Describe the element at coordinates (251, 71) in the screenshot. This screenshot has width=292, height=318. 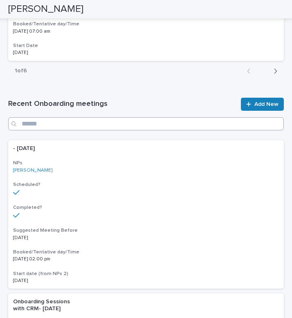
I see `button: Back` at that location.